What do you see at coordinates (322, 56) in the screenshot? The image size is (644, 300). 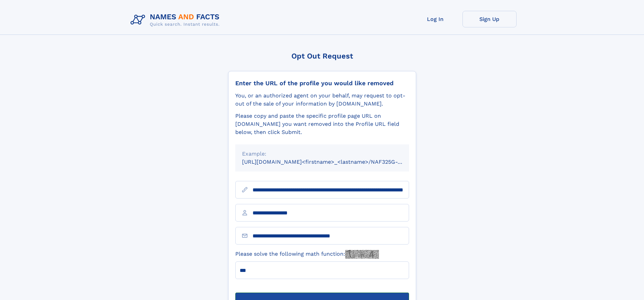 I see `div: Opt Out Request` at bounding box center [322, 56].